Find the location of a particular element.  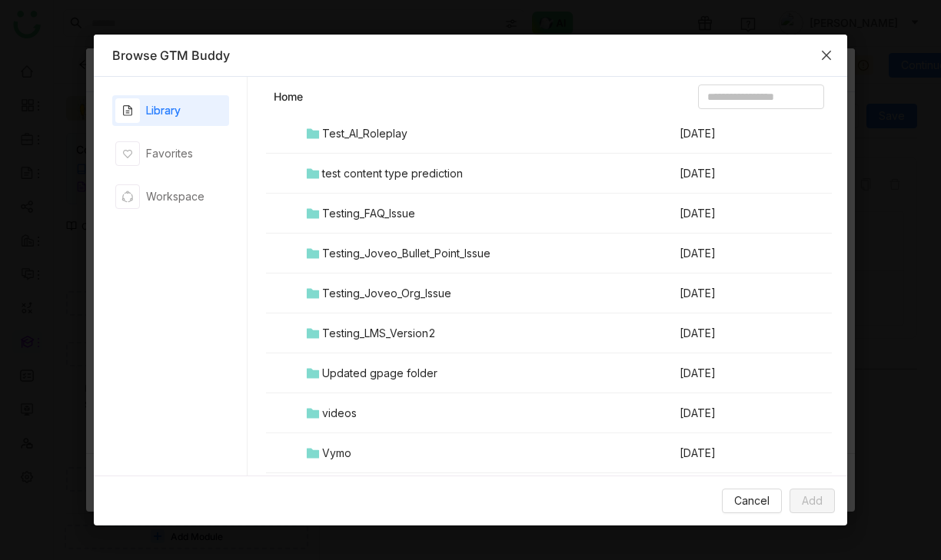

button: Add is located at coordinates (811, 501).